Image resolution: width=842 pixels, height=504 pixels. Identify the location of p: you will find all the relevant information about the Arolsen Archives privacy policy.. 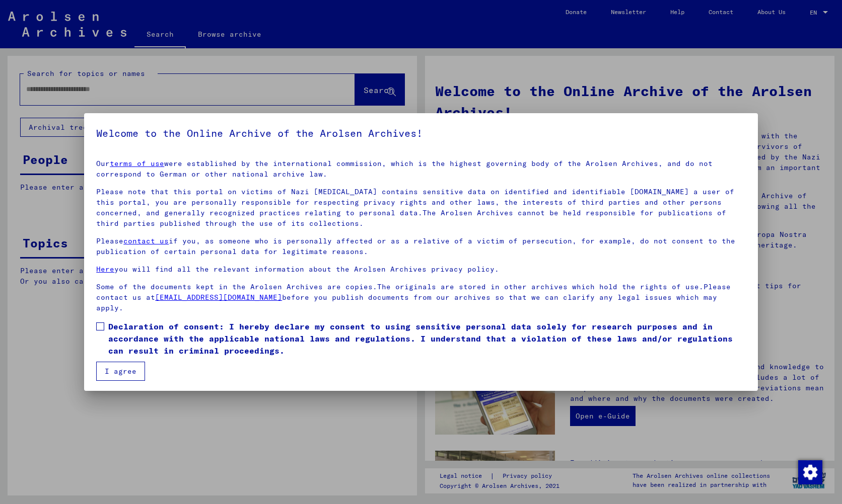
(421, 270).